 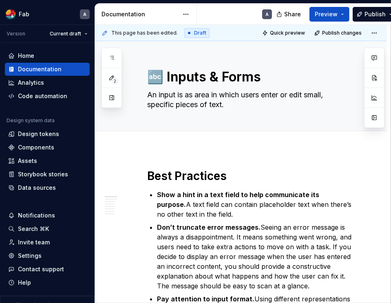 I want to click on textarea: 🔤 Inputs & Forms, so click(x=249, y=77).